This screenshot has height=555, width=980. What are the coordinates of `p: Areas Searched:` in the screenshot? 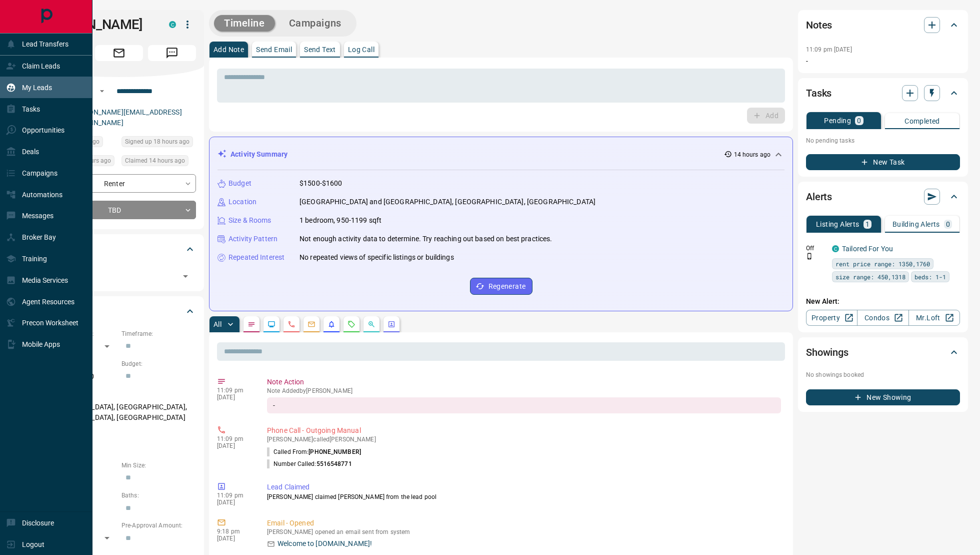 It's located at (119, 395).